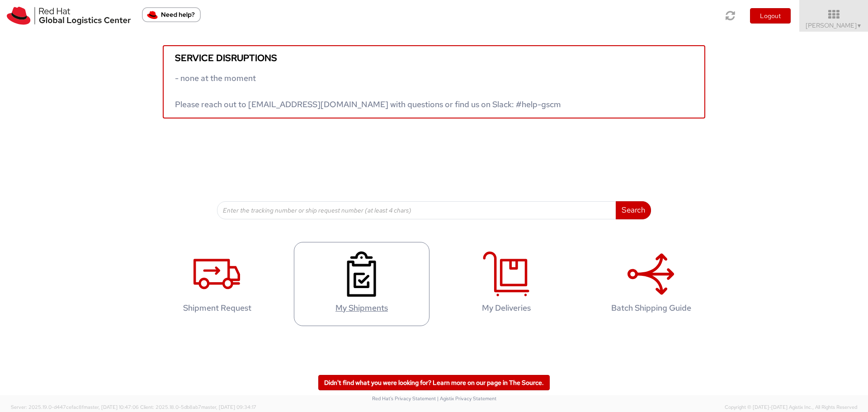 The image size is (868, 412). I want to click on a: Didn't find what you were looking for? Learn more on our page in The Source., so click(434, 383).